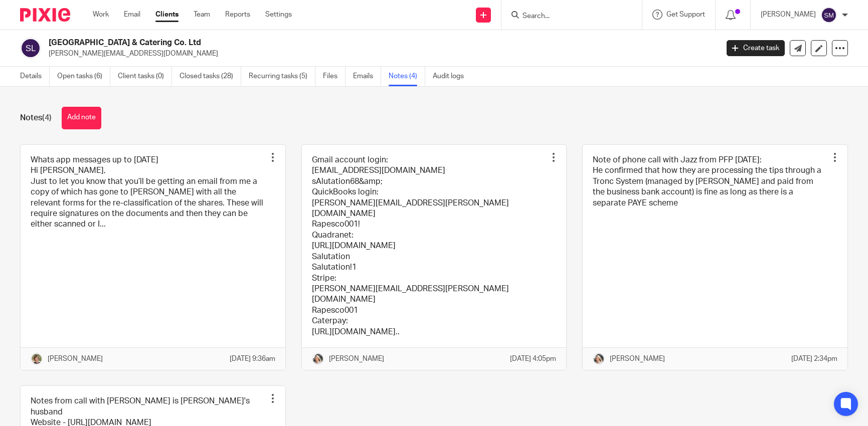 The height and width of the screenshot is (426, 868). Describe the element at coordinates (81, 118) in the screenshot. I see `button: Add note` at that location.